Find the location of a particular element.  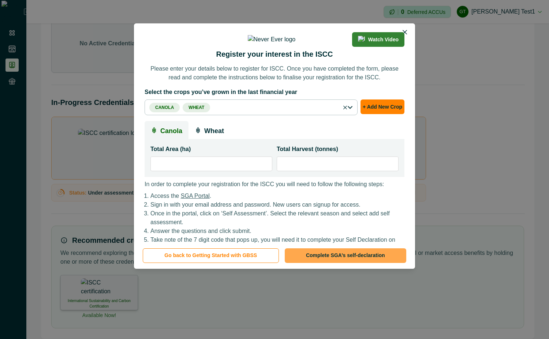

li: Once in the portal, click on ‘Self Assessment’. Select the relevant season and select add self as... is located at coordinates (278, 218).